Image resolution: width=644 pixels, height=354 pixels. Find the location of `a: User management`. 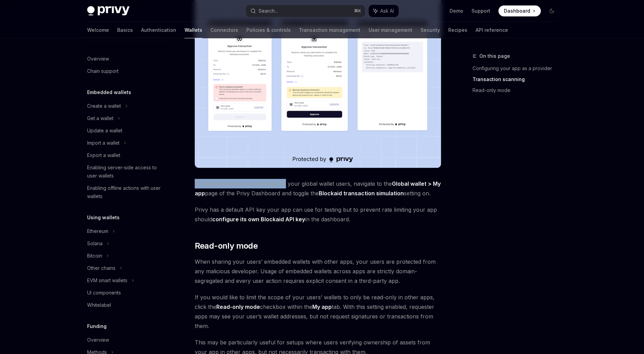

a: User management is located at coordinates (390, 30).